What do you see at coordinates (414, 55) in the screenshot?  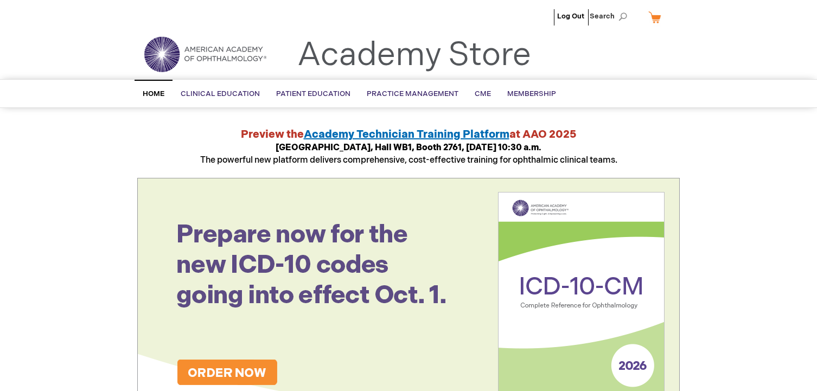 I see `a: Academy Store` at bounding box center [414, 55].